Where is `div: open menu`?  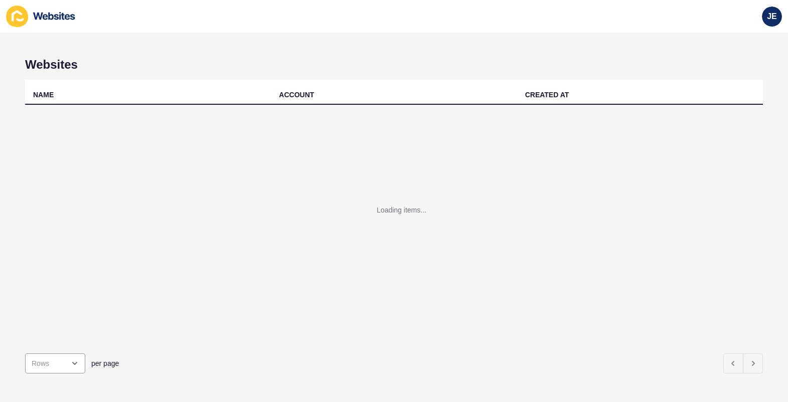
div: open menu is located at coordinates (55, 364).